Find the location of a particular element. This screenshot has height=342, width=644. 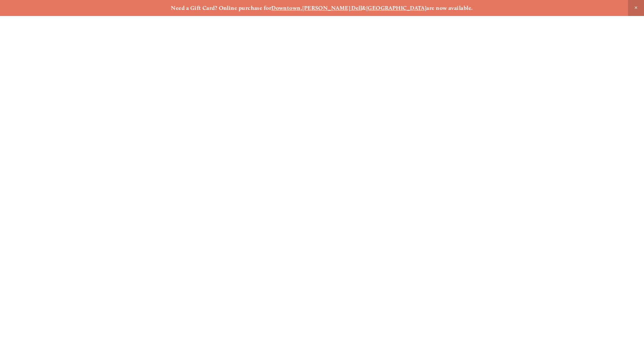

strong: Downtown is located at coordinates (286, 8).